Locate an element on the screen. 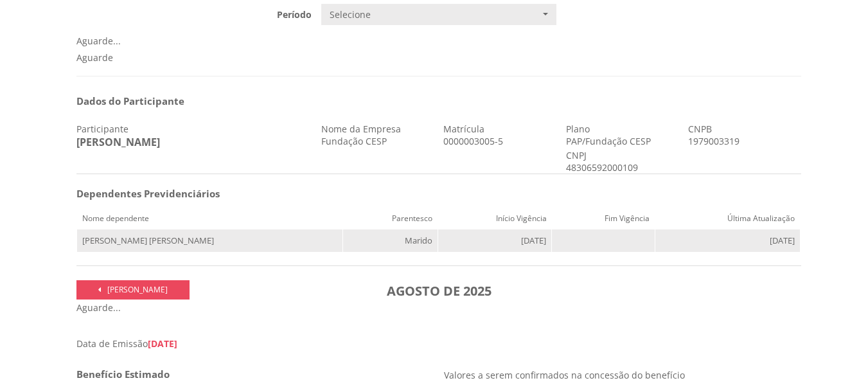 The image size is (868, 385). div: Nome da Empresa is located at coordinates (378, 129).